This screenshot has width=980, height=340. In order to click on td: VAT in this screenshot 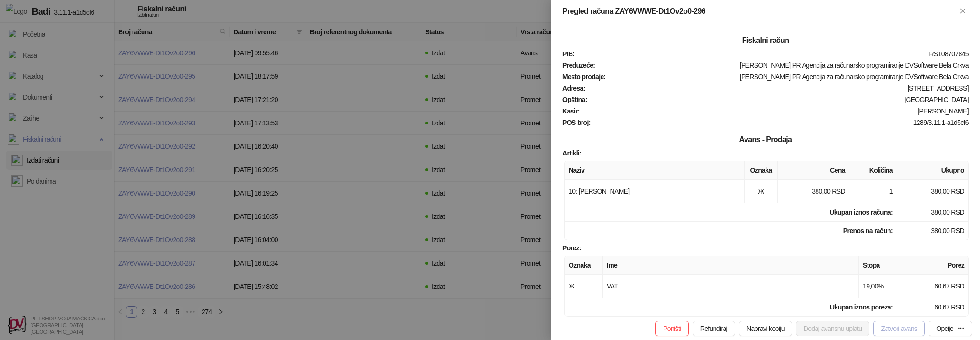, I will do `click(730, 286)`.